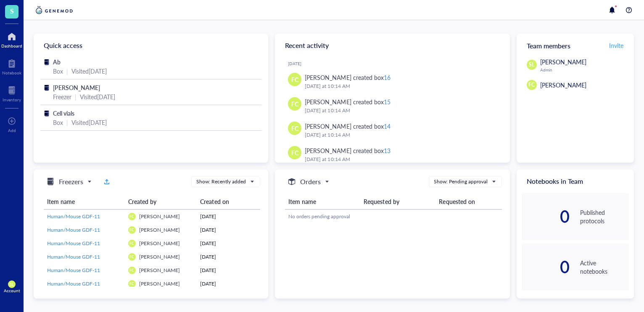  What do you see at coordinates (387, 102) in the screenshot?
I see `div: 15` at bounding box center [387, 102].